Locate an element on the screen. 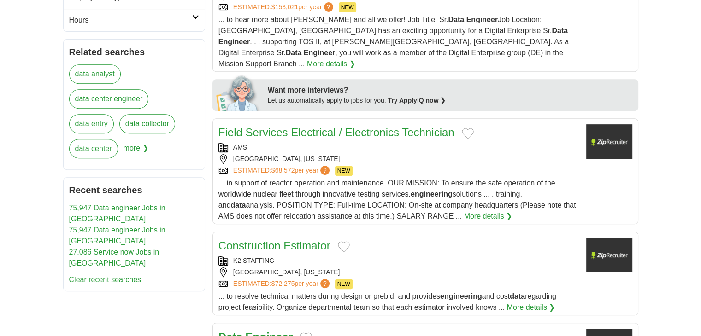  div: Let us automatically apply to jobs for you. is located at coordinates (450, 100).